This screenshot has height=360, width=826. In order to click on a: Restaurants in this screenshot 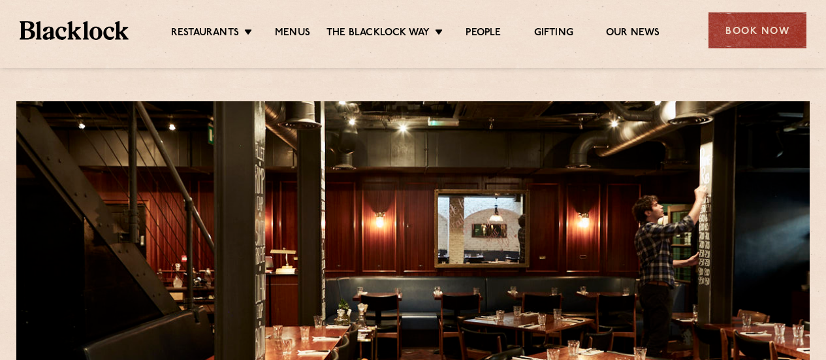, I will do `click(205, 34)`.